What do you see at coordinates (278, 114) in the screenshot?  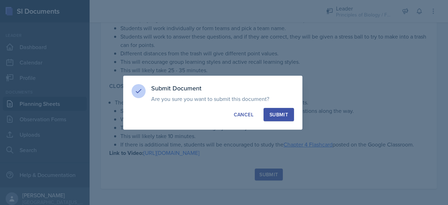 I see `button: Submit` at bounding box center [278, 114].